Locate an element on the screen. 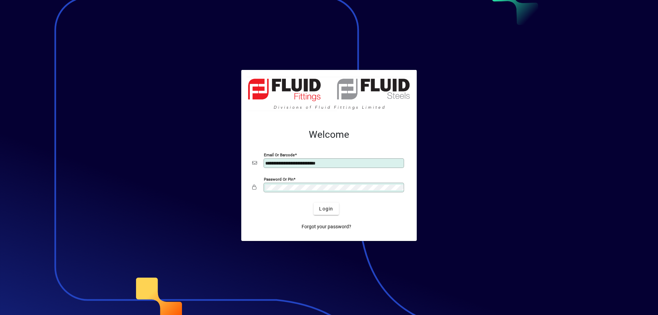 The width and height of the screenshot is (658, 315). span: Forgot your password? is located at coordinates (326, 227).